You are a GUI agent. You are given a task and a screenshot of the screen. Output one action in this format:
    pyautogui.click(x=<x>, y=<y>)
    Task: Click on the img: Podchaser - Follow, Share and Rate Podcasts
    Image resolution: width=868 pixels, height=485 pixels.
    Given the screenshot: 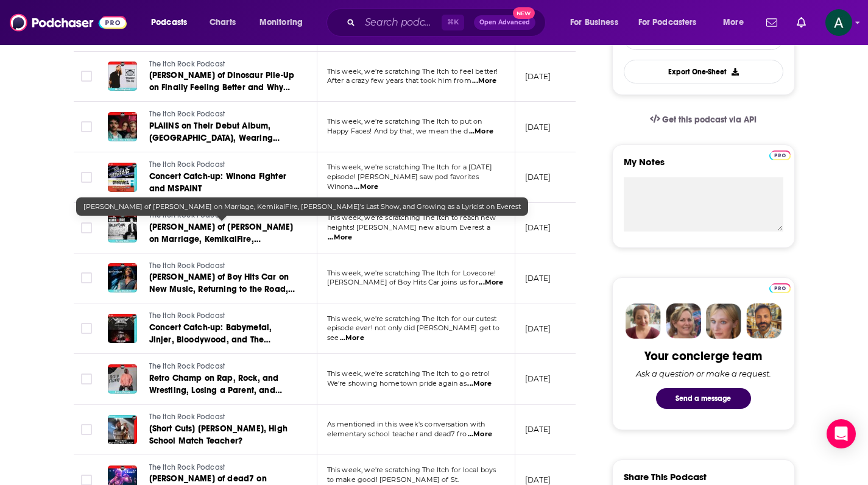 What is the action you would take?
    pyautogui.click(x=68, y=23)
    